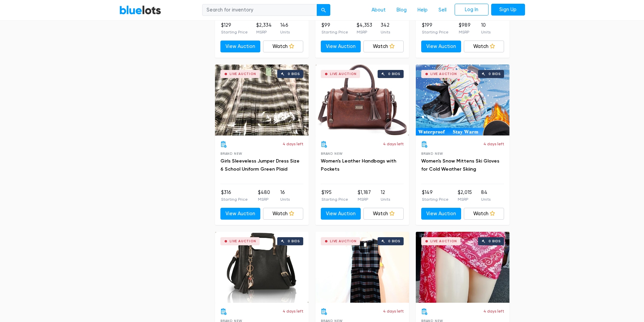  I want to click on li: $316, so click(234, 195).